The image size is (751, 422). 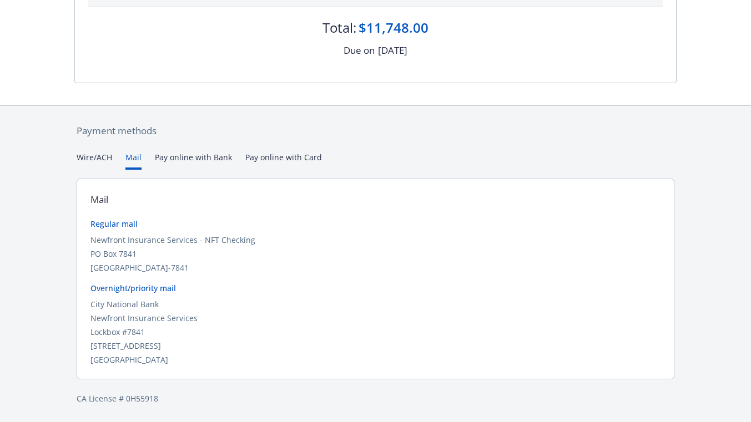 What do you see at coordinates (375, 240) in the screenshot?
I see `div: Newfront Insurance Services - NFT Checking` at bounding box center [375, 240].